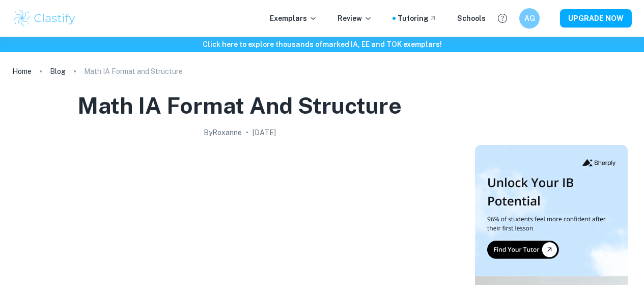 The width and height of the screenshot is (644, 285). What do you see at coordinates (322, 44) in the screenshot?
I see `h6: Click here to explore thousands of marked IA, EE and TOK exemplars !` at bounding box center [322, 44].